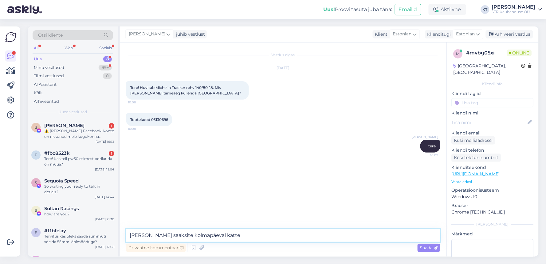 The width and height of the screenshot is (546, 264). What do you see at coordinates (38, 93) in the screenshot?
I see `div: Kõik` at bounding box center [38, 93].